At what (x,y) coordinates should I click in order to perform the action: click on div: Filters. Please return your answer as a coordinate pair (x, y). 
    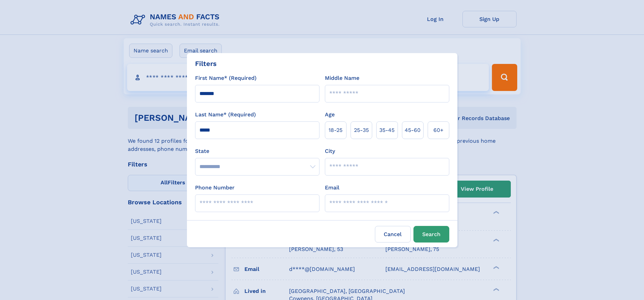
    Looking at the image, I should click on (206, 64).